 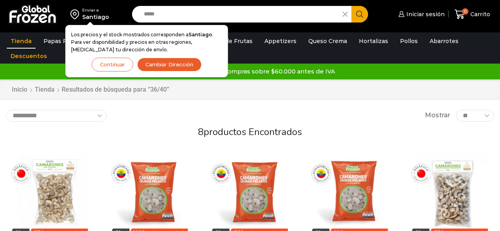 I want to click on strong: Santiago, so click(x=200, y=34).